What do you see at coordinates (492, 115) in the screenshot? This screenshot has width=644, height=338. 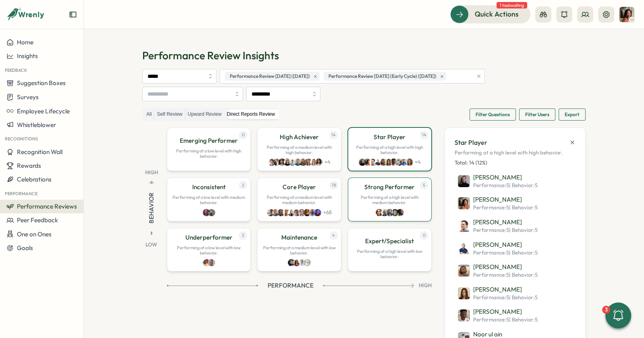 I see `button: Filter Questions` at bounding box center [492, 115].